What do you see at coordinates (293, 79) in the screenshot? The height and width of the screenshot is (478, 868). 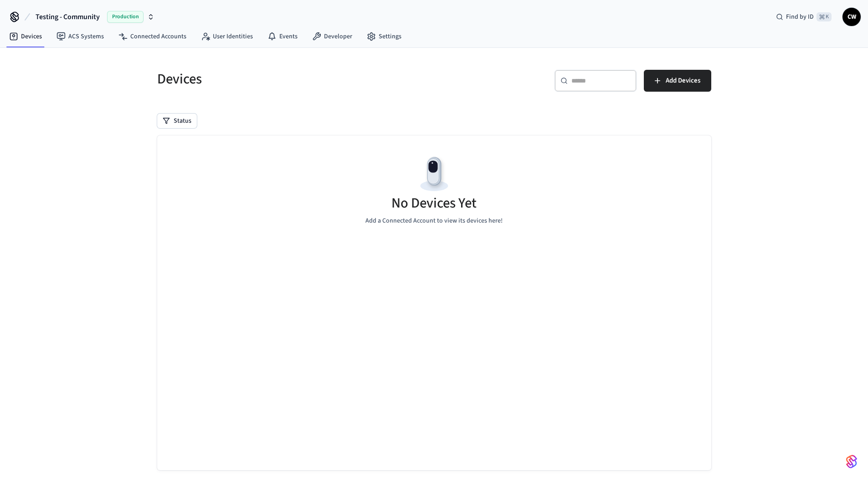 I see `h5: Devices` at bounding box center [293, 79].